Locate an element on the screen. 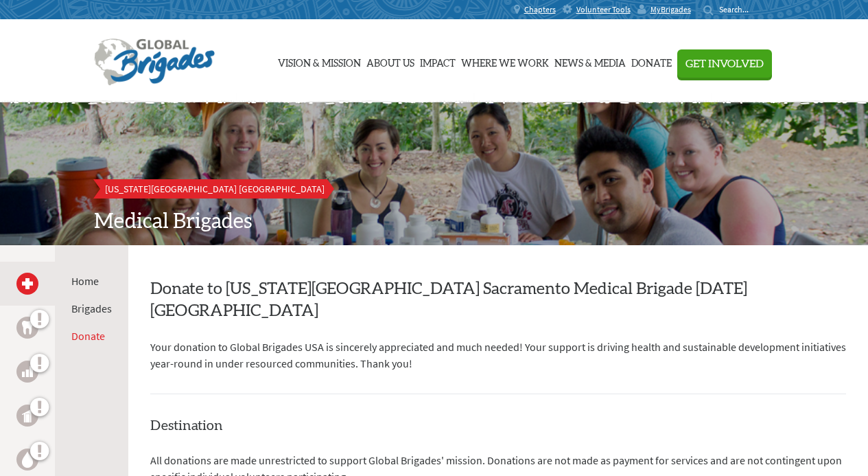  p: Your donation to Global Brigades USA is sincerely appreciated and much needed! Your support is dr... is located at coordinates (498, 355).